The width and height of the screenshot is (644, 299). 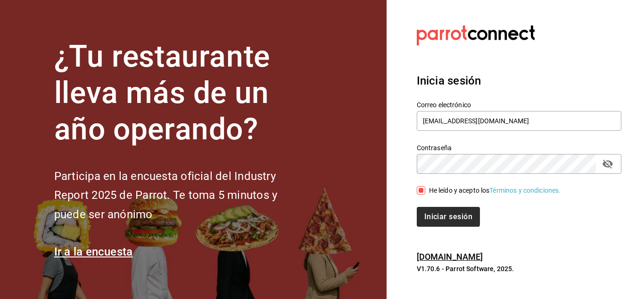 I want to click on button: passwordField, so click(x=608, y=164).